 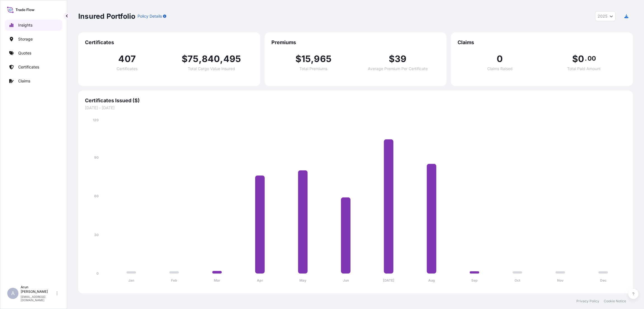 What do you see at coordinates (13, 294) in the screenshot?
I see `span: A` at bounding box center [13, 294].